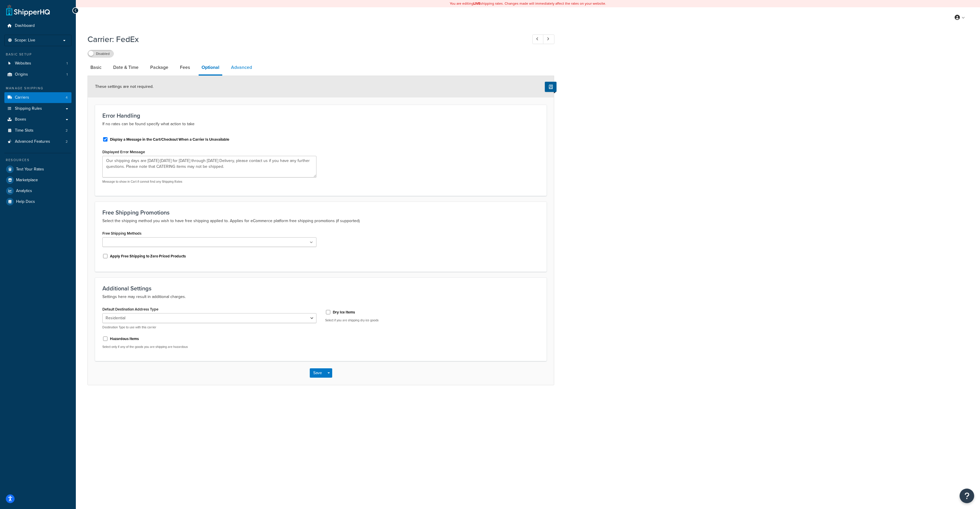 The width and height of the screenshot is (980, 509). Describe the element at coordinates (20, 120) in the screenshot. I see `span: Boxes` at that location.